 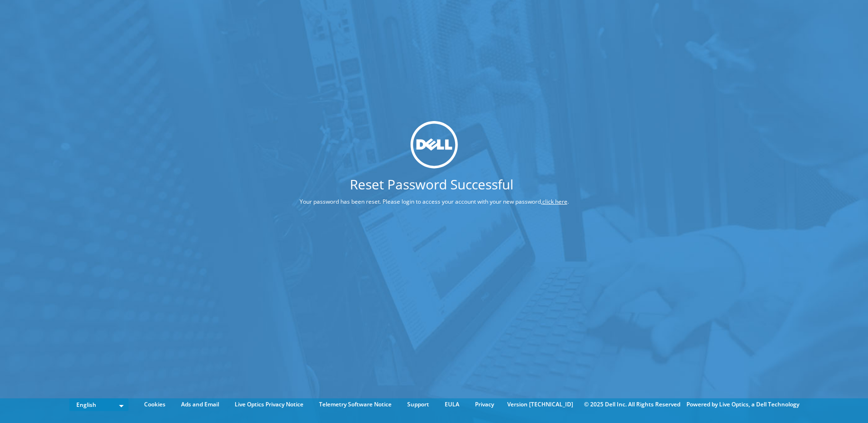 What do you see at coordinates (355, 404) in the screenshot?
I see `a: Telemetry Software Notice` at bounding box center [355, 404].